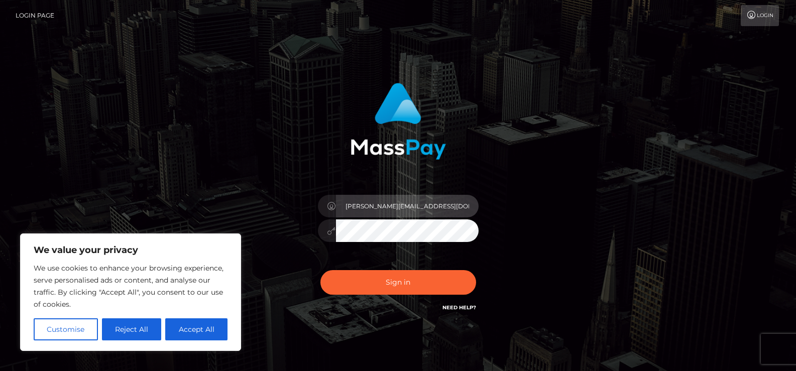 The width and height of the screenshot is (796, 371). I want to click on a: Login Page, so click(35, 16).